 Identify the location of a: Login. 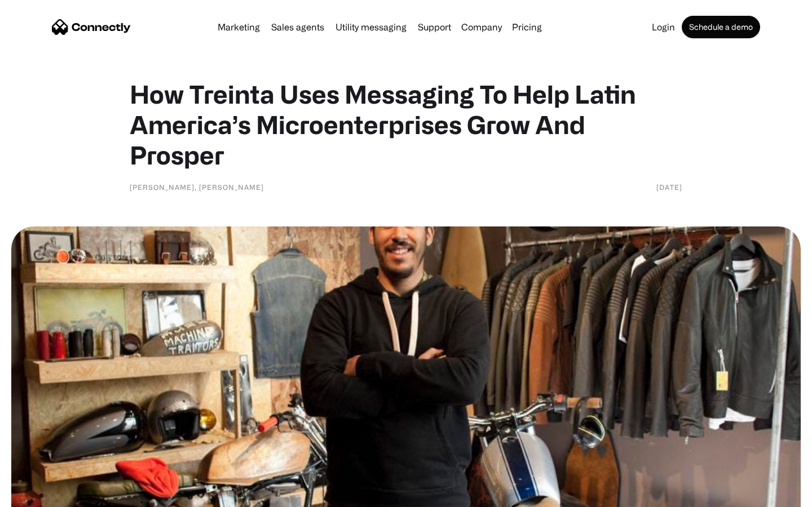
(663, 27).